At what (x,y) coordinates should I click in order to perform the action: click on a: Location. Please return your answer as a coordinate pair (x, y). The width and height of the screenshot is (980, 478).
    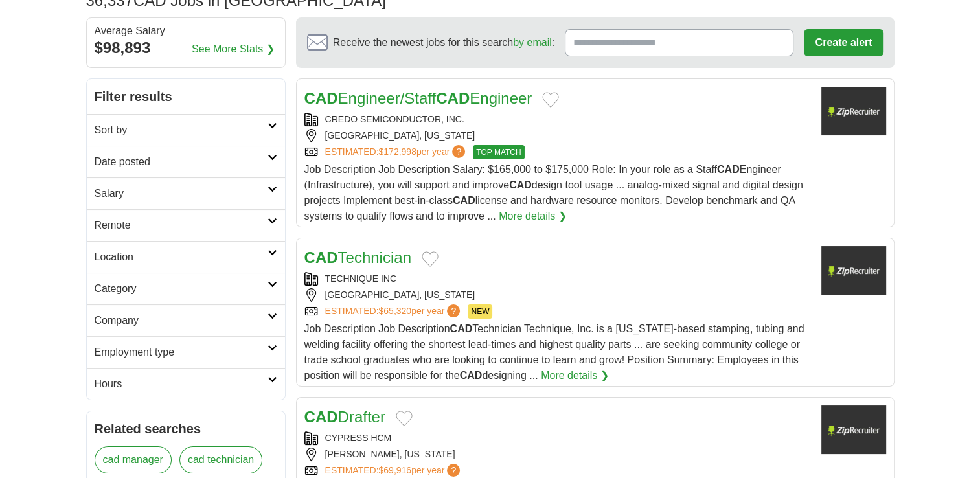
    Looking at the image, I should click on (186, 257).